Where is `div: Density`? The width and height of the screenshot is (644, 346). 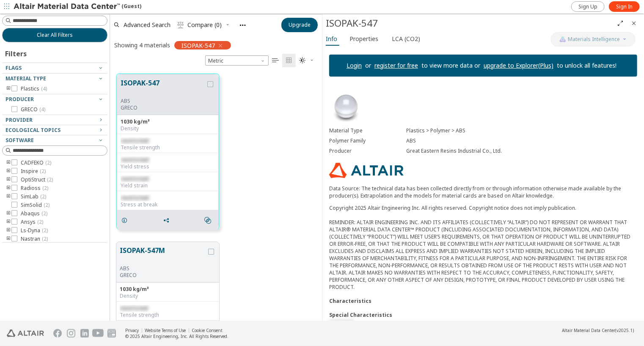 div: Density is located at coordinates (168, 296).